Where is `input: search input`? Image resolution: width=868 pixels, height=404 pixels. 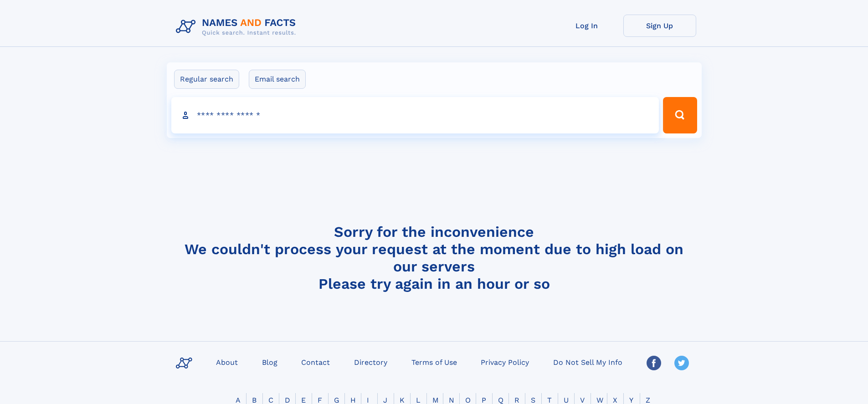 input: search input is located at coordinates (415, 115).